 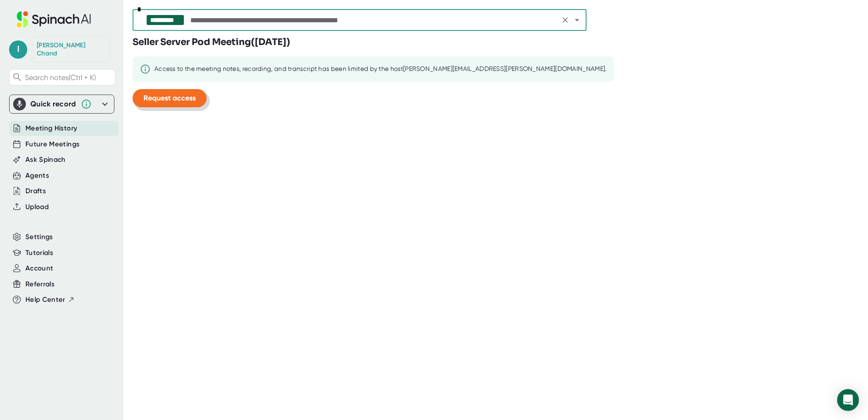 I want to click on button: Settings, so click(x=39, y=237).